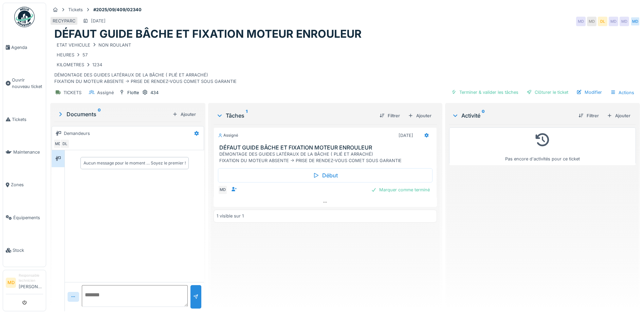 Image resolution: width=644 pixels, height=314 pixels. I want to click on span: Zones, so click(27, 184).